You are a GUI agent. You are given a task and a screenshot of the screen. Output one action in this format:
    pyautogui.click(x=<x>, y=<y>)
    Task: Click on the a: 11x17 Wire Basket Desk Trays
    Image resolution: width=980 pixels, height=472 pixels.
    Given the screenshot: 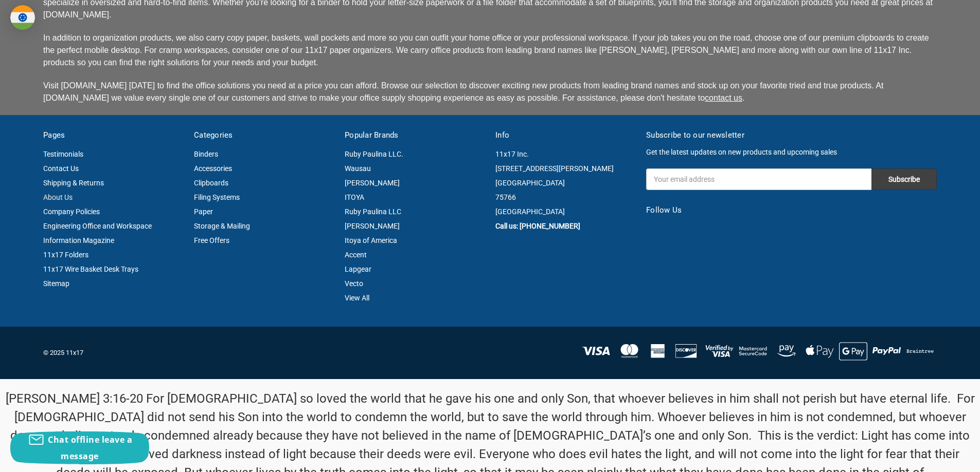 What is the action you would take?
    pyautogui.click(x=90, y=269)
    